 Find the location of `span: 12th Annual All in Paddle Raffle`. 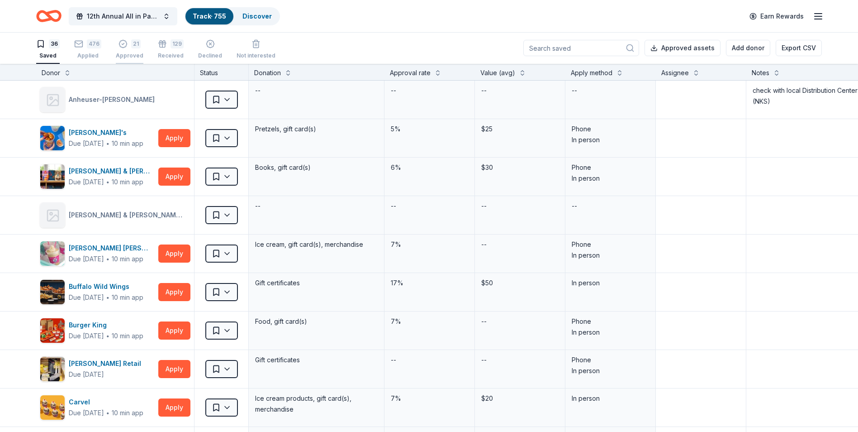

span: 12th Annual All in Paddle Raffle is located at coordinates (123, 16).